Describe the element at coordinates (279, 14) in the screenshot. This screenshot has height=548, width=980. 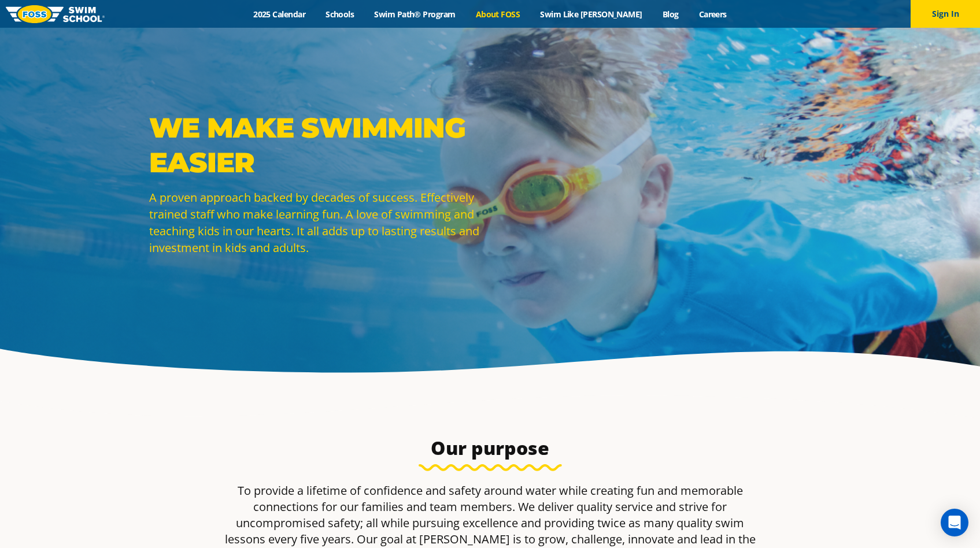
I see `a: 2025 Calendar` at that location.